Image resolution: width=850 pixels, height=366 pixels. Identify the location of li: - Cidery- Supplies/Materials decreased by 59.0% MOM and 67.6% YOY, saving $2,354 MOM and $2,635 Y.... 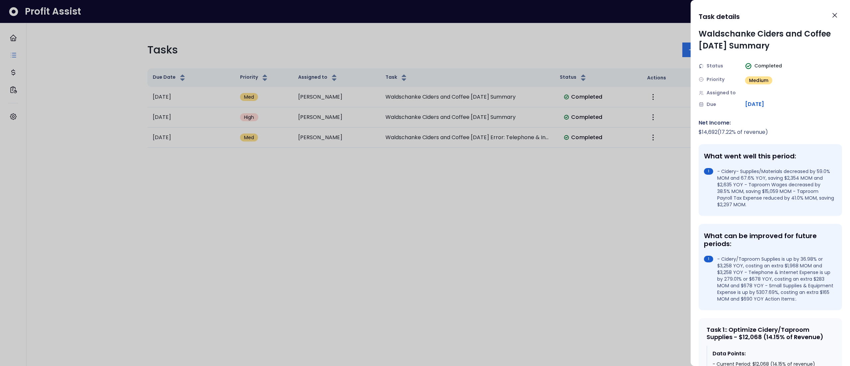
(769, 188).